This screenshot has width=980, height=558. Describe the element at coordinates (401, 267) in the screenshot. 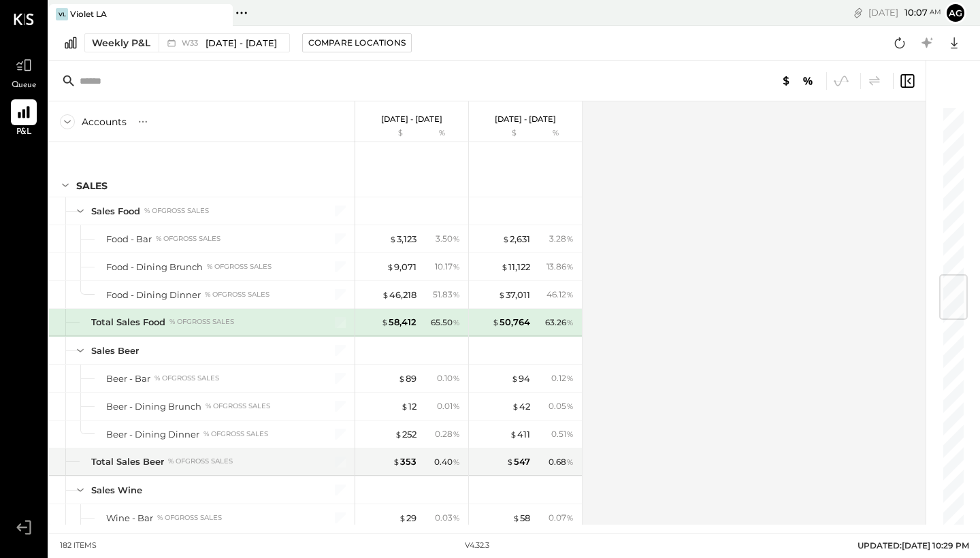

I see `div: 9,071` at that location.